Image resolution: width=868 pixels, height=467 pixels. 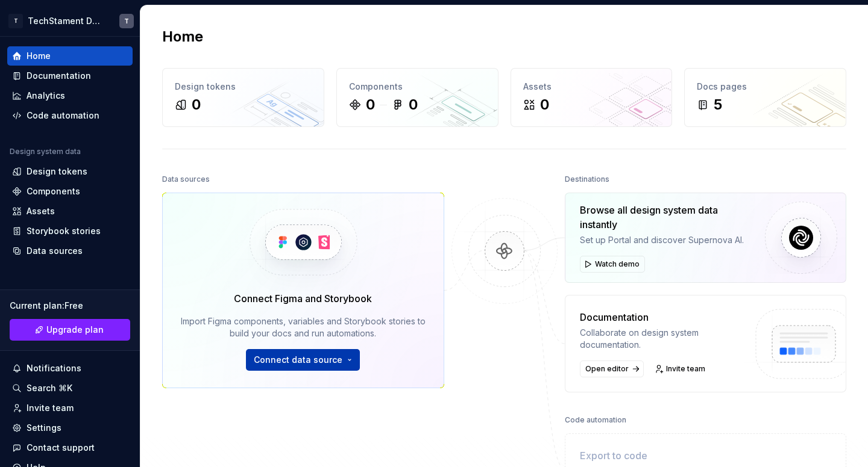 I want to click on a: Data sources, so click(x=70, y=251).